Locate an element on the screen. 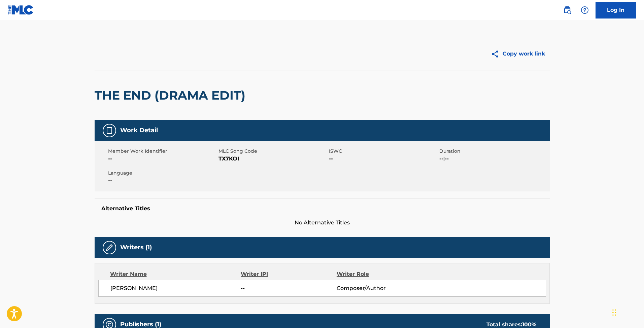  span: ISWC is located at coordinates (383, 151).